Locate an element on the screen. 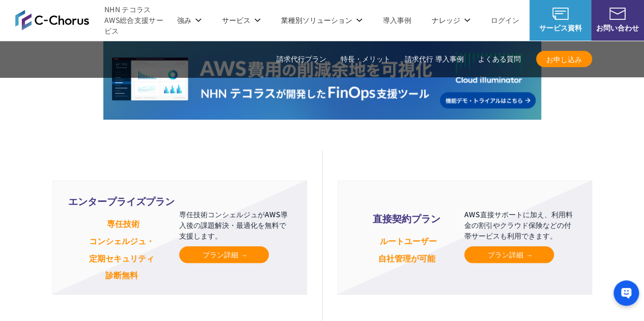 Image resolution: width=644 pixels, height=321 pixels. p: 業種別ソリューション is located at coordinates (322, 20).